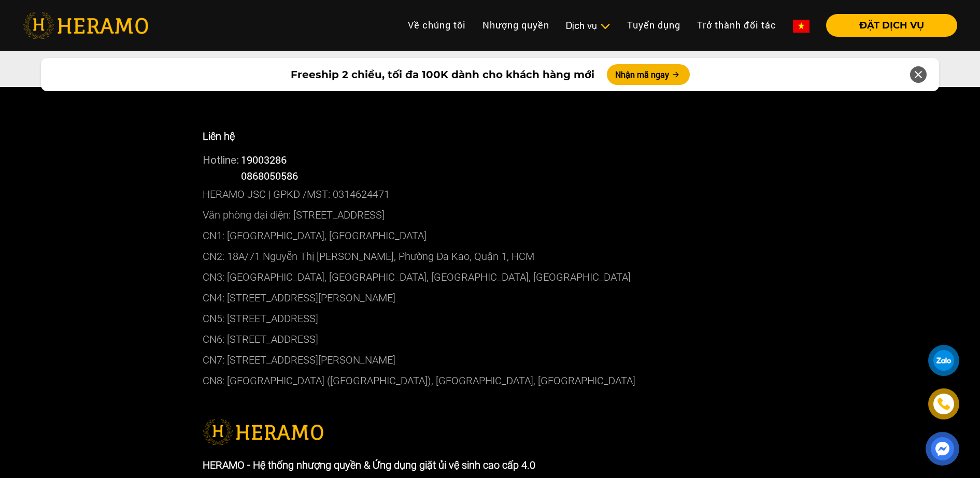  What do you see at coordinates (649, 75) in the screenshot?
I see `button: Nhận mã ngay` at bounding box center [649, 75].